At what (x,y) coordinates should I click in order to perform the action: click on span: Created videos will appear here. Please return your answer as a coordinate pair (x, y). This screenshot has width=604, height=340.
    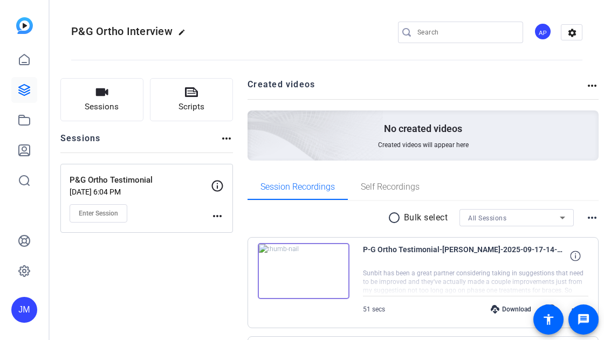
    Looking at the image, I should click on (423, 145).